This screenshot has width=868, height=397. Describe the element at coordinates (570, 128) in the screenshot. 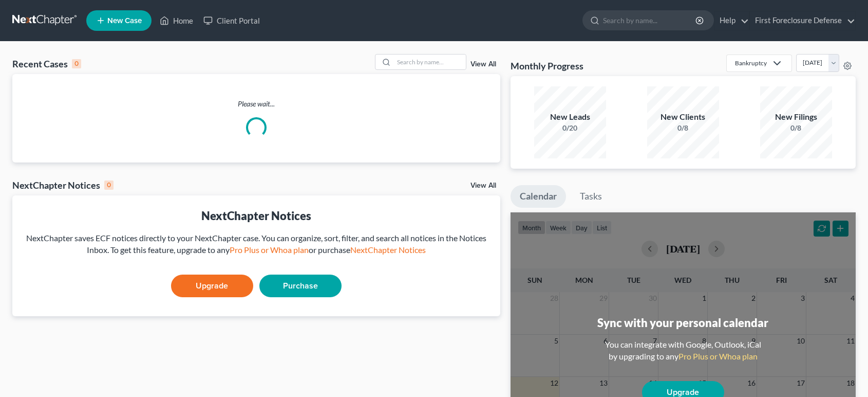

I see `div: 0/20` at that location.